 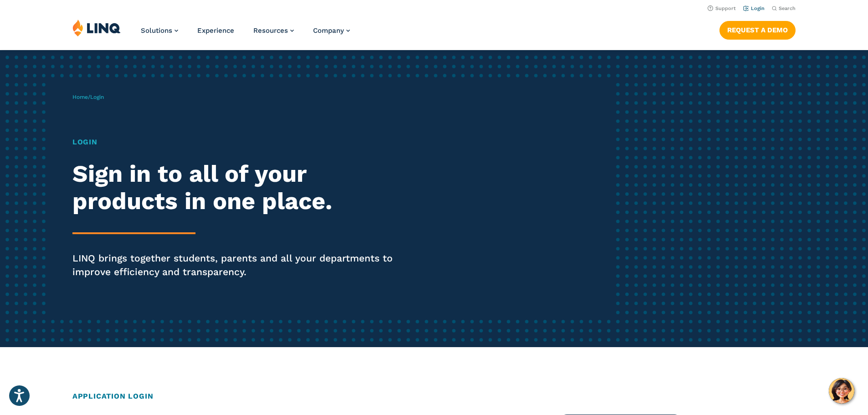 What do you see at coordinates (434, 396) in the screenshot?
I see `h2: Application Login` at bounding box center [434, 396].